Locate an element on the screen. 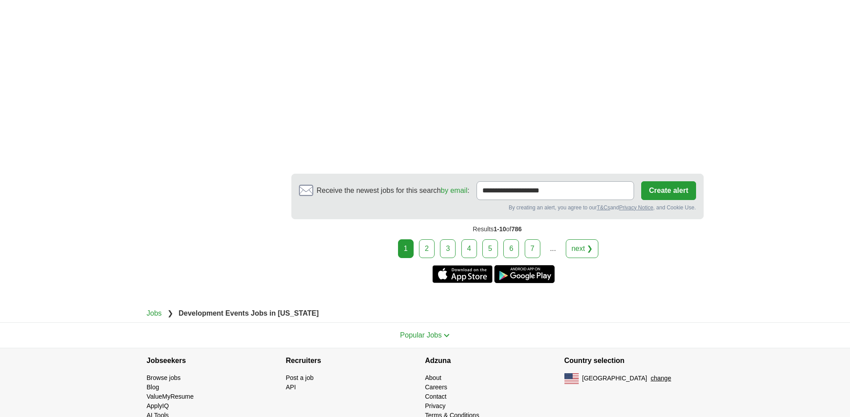  a: Post a job is located at coordinates (300, 377).